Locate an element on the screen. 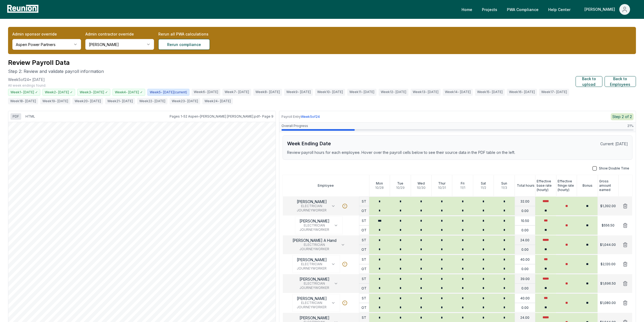 Image resolution: width=644 pixels, height=322 pixels. p: 10.50 is located at coordinates (525, 221).